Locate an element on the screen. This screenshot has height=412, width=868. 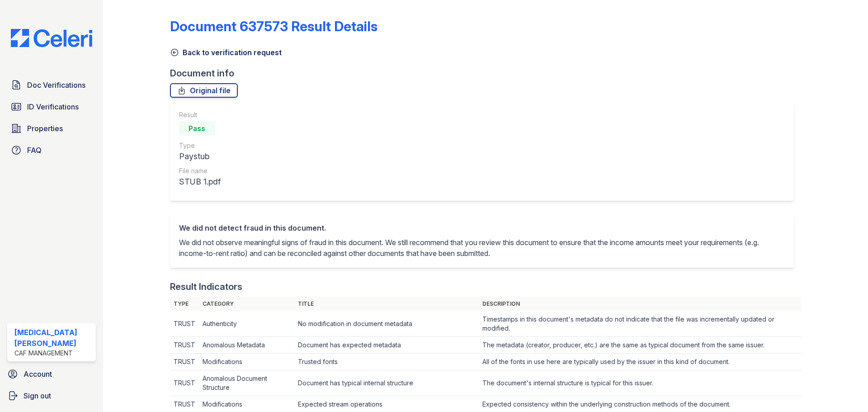
div: CAF Management is located at coordinates (53, 353).